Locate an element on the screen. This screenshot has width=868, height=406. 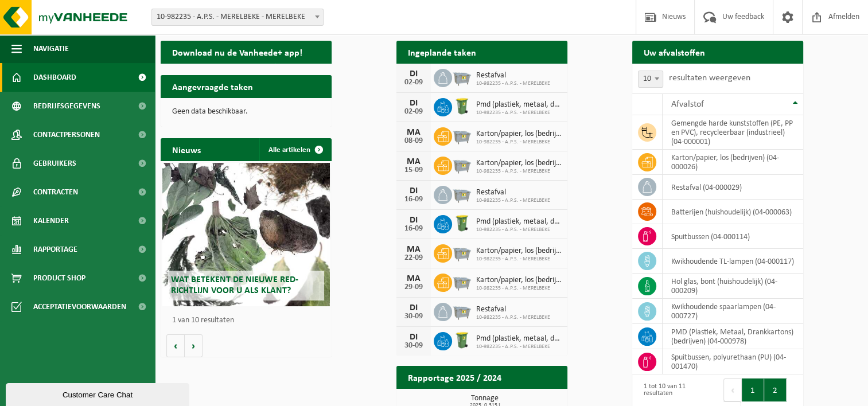
div: Customer Care Chat is located at coordinates (92, 14).